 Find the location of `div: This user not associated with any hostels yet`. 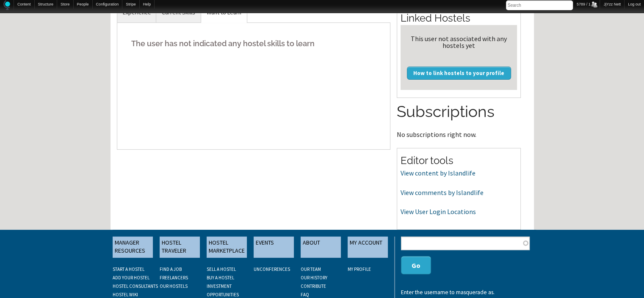

div: This user not associated with any hostels yet is located at coordinates (459, 42).